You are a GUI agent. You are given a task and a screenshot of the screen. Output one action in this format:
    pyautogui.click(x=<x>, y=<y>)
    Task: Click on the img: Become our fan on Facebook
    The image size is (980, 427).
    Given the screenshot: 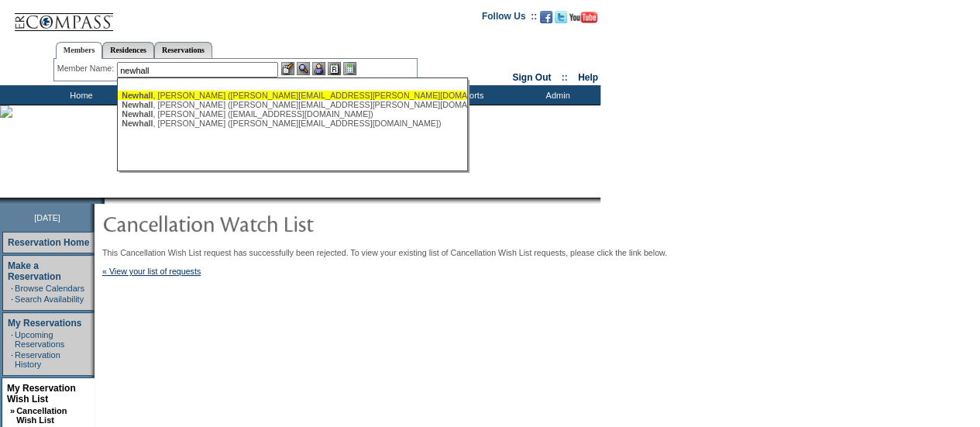 What is the action you would take?
    pyautogui.click(x=547, y=17)
    